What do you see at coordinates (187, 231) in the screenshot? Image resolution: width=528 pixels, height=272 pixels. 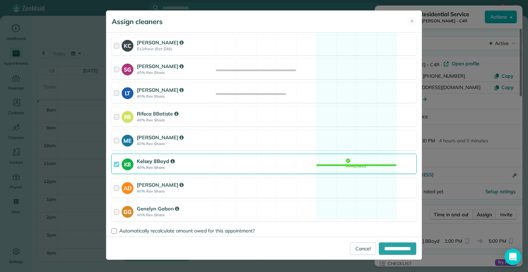 I see `span: Automatically recalculate amount owed for this appointment?` at bounding box center [187, 231].